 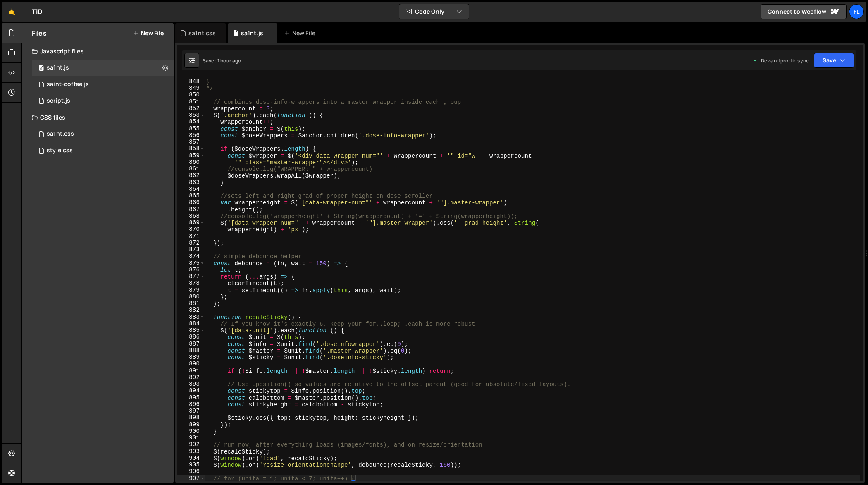 What do you see at coordinates (191, 324) in the screenshot?
I see `div: 884` at bounding box center [191, 324].